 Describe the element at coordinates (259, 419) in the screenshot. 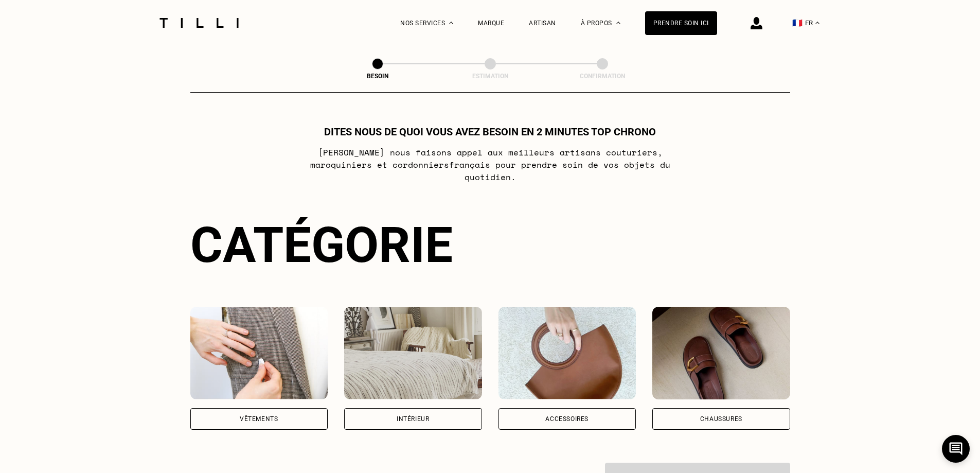

I see `div: Vêtements` at that location.